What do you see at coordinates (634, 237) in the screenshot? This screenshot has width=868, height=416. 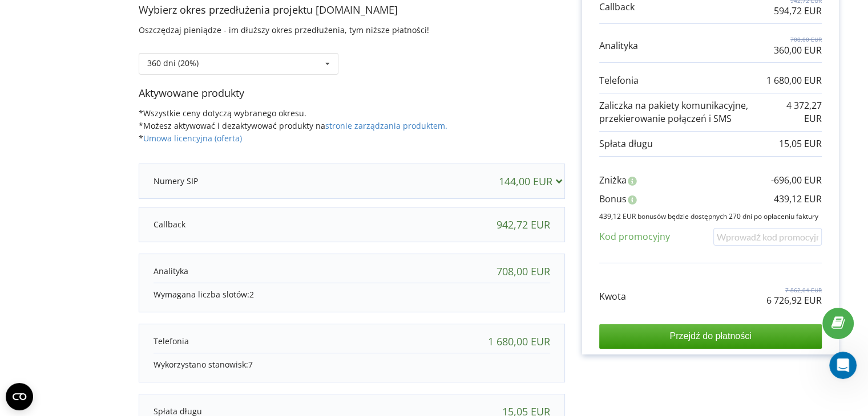 I see `p: Kod promocyjny` at bounding box center [634, 237].